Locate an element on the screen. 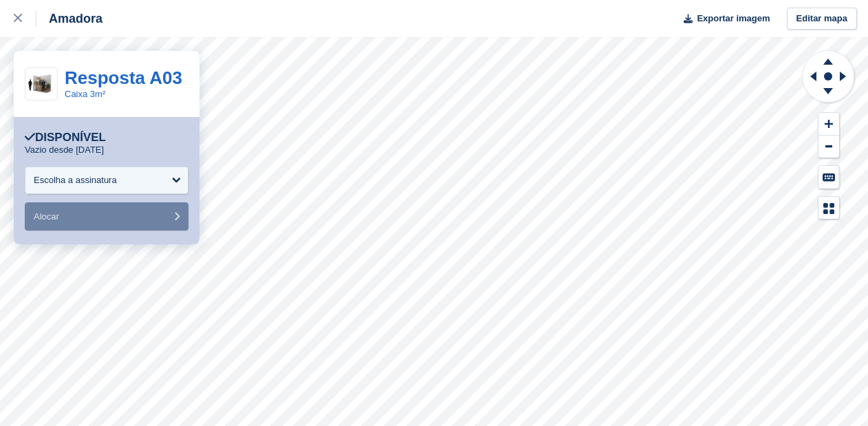  a: Caixa 3m² is located at coordinates (85, 93).